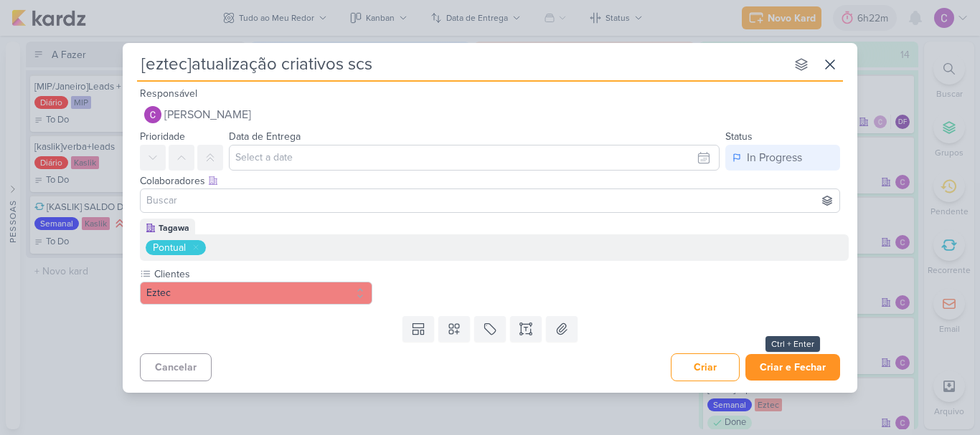  Describe the element at coordinates (792, 367) in the screenshot. I see `button: Criar e Fechar` at that location.